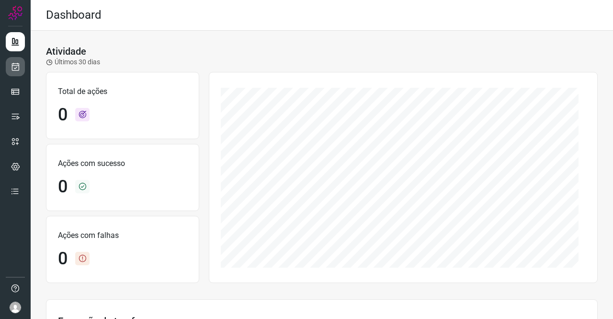 This screenshot has height=319, width=613. I want to click on img: Logo, so click(15, 13).